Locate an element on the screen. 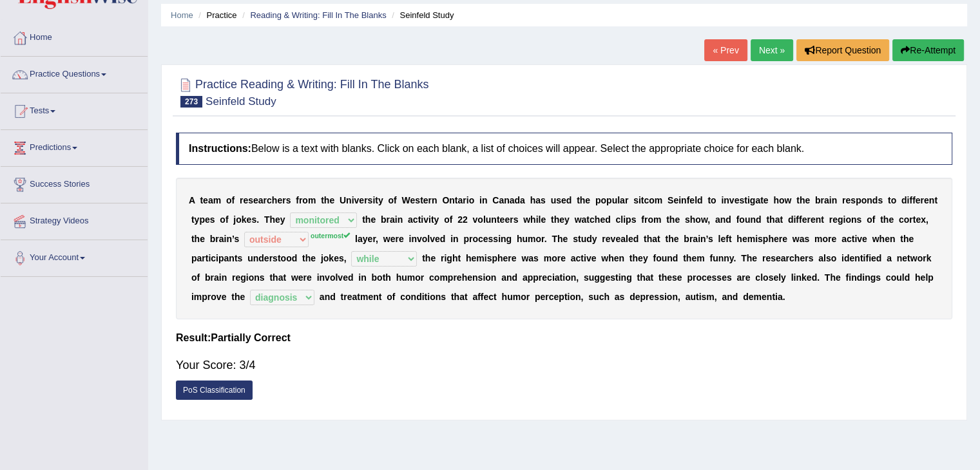 The image size is (980, 470). a: Next » is located at coordinates (772, 50).